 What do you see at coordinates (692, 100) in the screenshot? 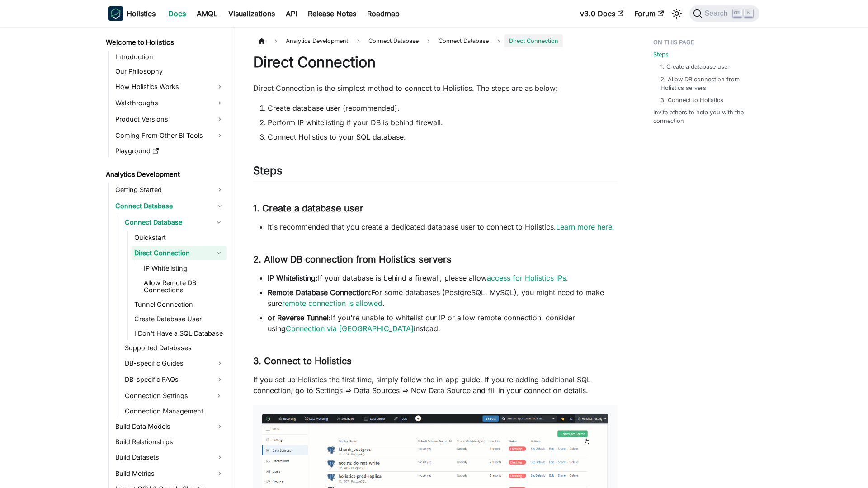
I see `a: 3. Connect to Holistics` at bounding box center [692, 100].